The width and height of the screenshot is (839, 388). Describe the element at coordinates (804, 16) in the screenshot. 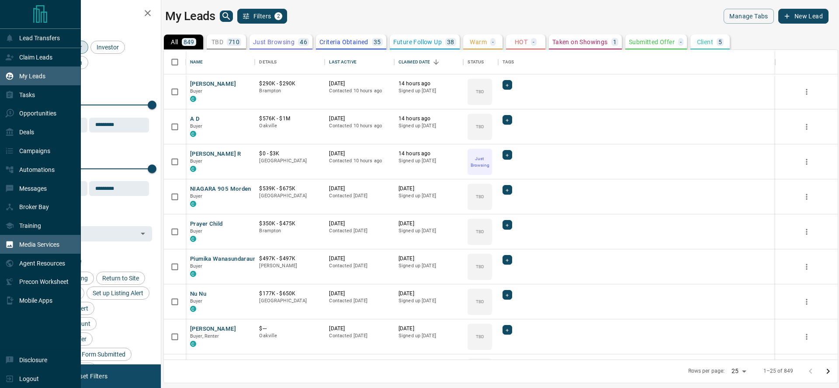

I see `button: New Lead` at that location.